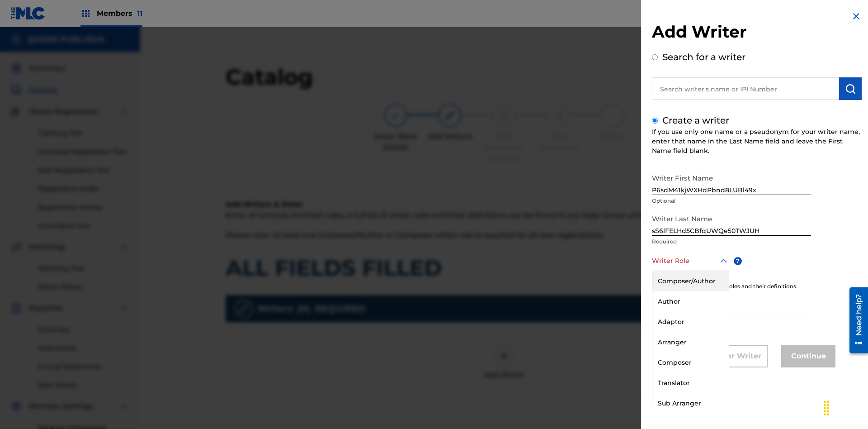  Describe the element at coordinates (119, 13) in the screenshot. I see `span: Members` at that location.